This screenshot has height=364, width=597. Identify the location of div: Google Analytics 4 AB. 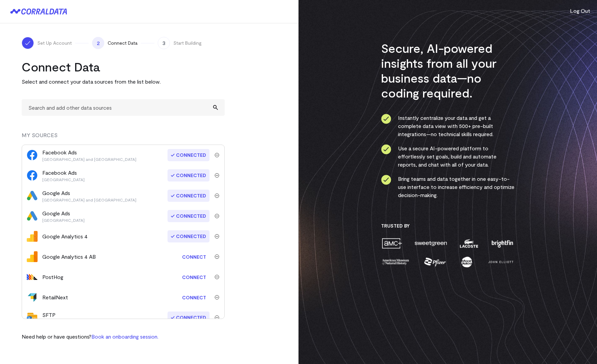
(69, 256).